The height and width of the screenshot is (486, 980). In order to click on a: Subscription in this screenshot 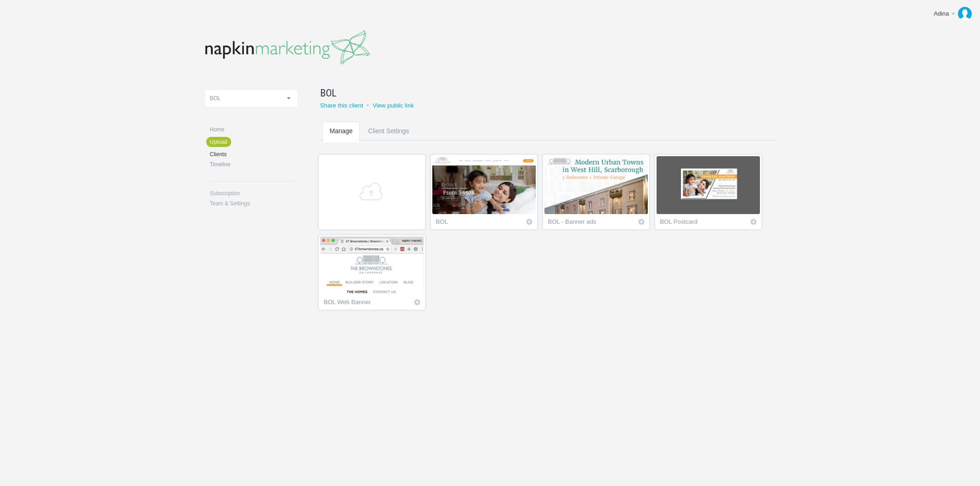, I will do `click(253, 193)`.